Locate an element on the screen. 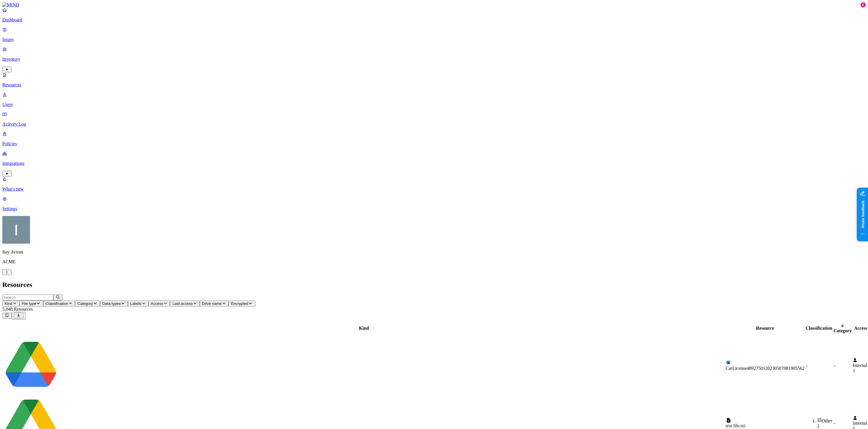 The image size is (868, 429). p: Inventory is located at coordinates (434, 59).